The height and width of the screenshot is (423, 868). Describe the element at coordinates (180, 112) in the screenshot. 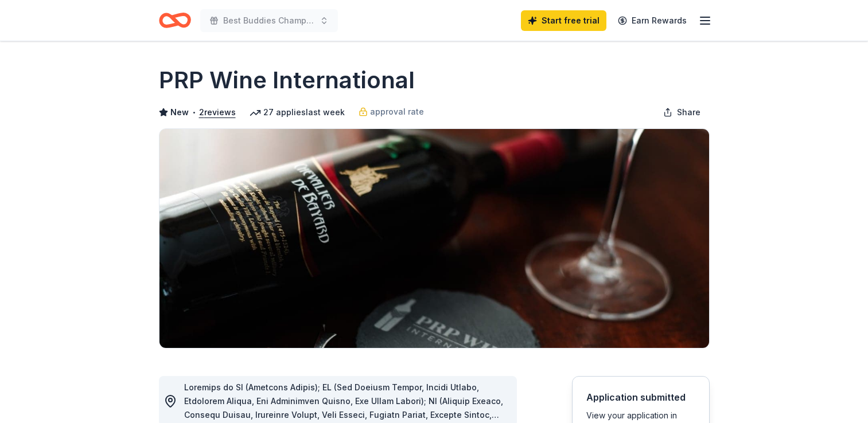

I see `span: New` at that location.